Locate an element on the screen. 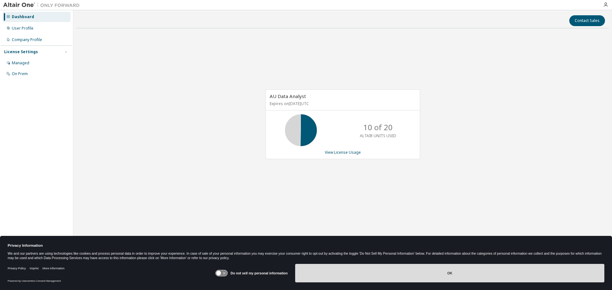 The width and height of the screenshot is (612, 290). div: On Prem is located at coordinates (20, 74).